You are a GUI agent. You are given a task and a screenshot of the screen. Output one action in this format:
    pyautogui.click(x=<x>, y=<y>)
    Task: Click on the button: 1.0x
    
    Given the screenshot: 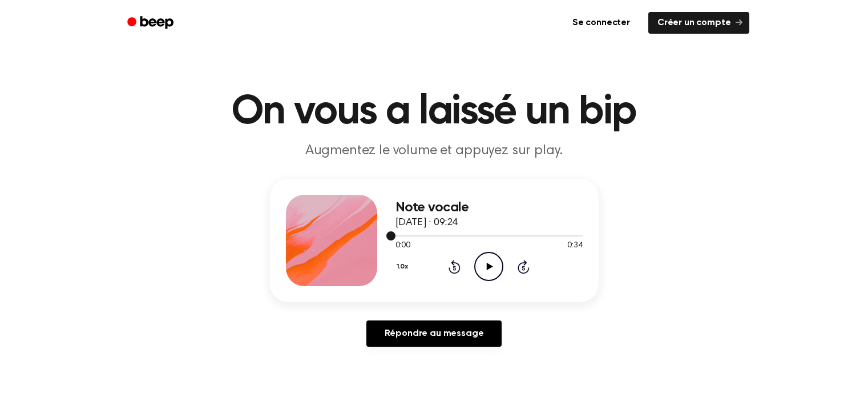 What is the action you would take?
    pyautogui.click(x=404, y=266)
    